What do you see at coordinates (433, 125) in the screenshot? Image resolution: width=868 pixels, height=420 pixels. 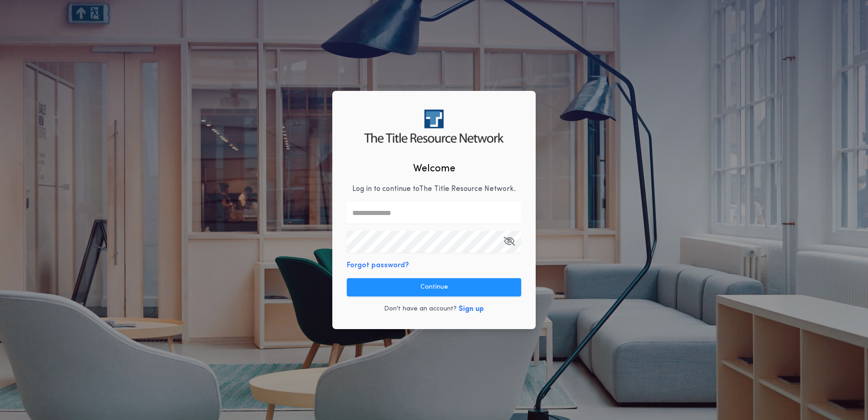 I see `img: logo` at bounding box center [433, 125].